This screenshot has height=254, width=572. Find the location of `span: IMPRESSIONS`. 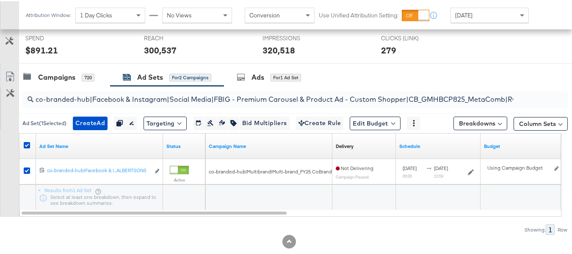

span: IMPRESSIONS is located at coordinates (294, 37).